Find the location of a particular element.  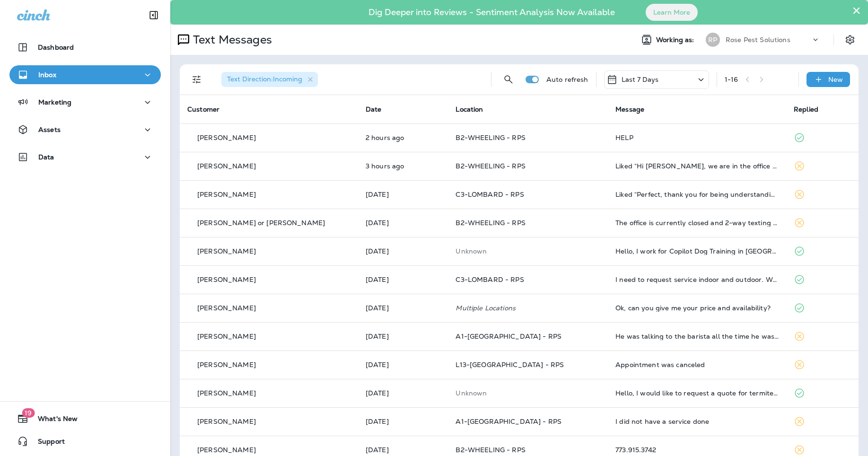

p: Sep 25, 2025 03:44 PM is located at coordinates (403, 252).